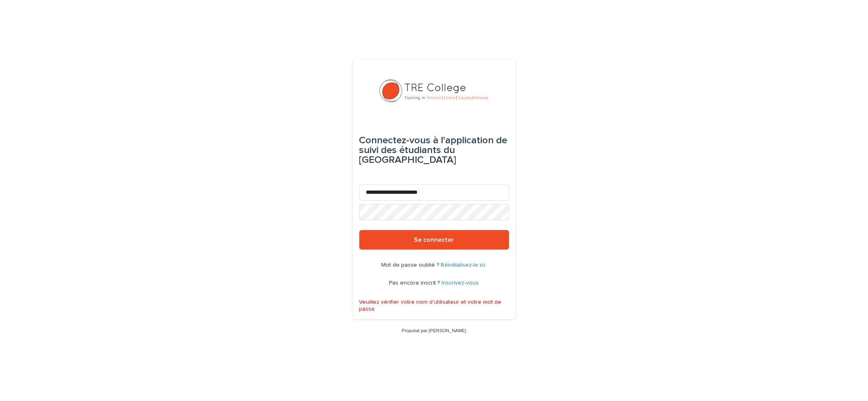  Describe the element at coordinates (460, 283) in the screenshot. I see `font: Inscrivez-vous` at that location.